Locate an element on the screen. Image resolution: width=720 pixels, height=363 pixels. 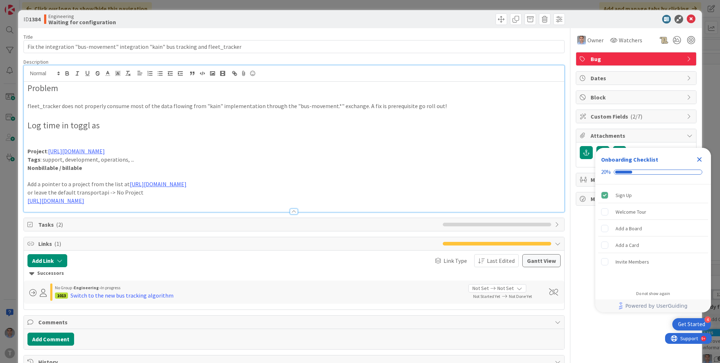
div: Do not show again is located at coordinates (653, 293).